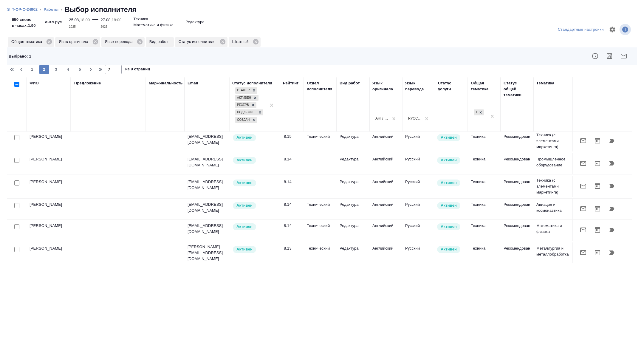 The image size is (644, 348). I want to click on button: 1, so click(32, 70).